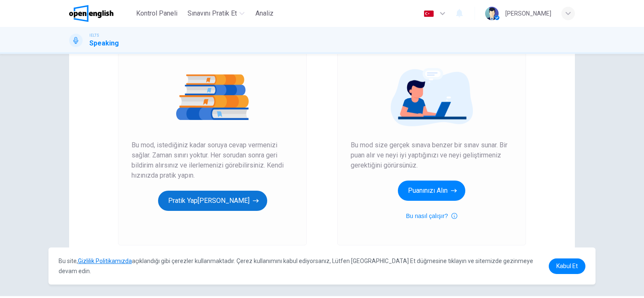 The height and width of the screenshot is (298, 644). Describe the element at coordinates (216, 13) in the screenshot. I see `button: Sınavını Pratik Et` at that location.